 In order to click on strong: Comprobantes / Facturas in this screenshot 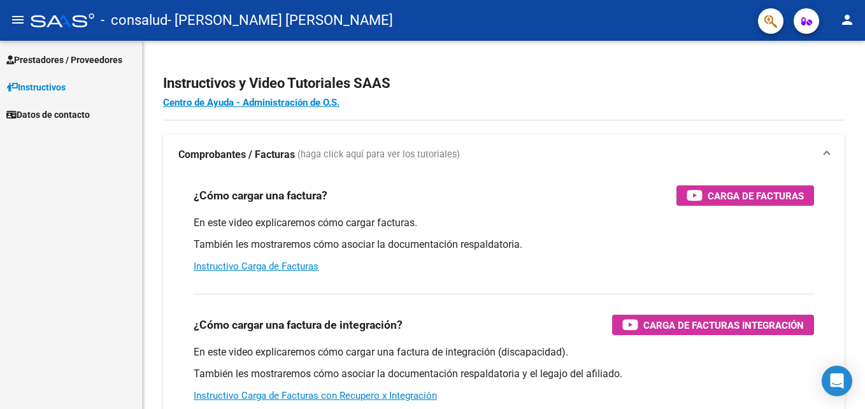, I will do `click(236, 155)`.